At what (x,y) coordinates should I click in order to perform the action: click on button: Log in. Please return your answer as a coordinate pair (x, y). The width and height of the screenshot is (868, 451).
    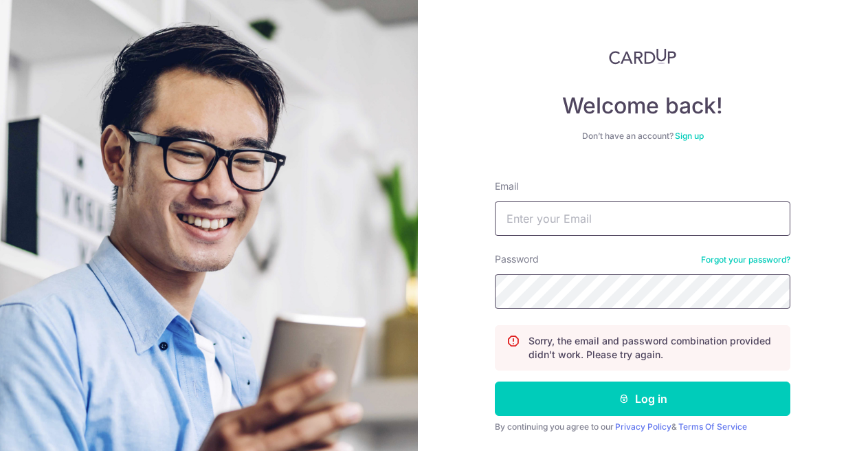
    Looking at the image, I should click on (643, 398).